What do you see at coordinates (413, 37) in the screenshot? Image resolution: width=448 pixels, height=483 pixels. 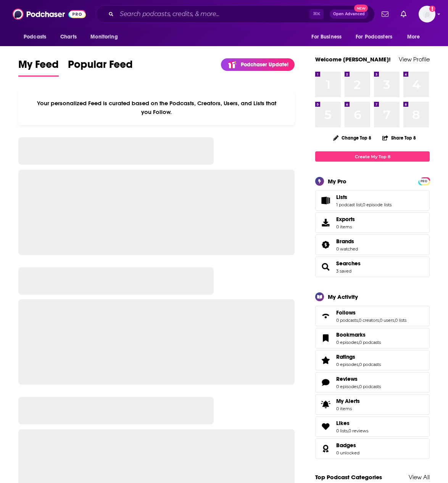 I see `span: More` at bounding box center [413, 37].